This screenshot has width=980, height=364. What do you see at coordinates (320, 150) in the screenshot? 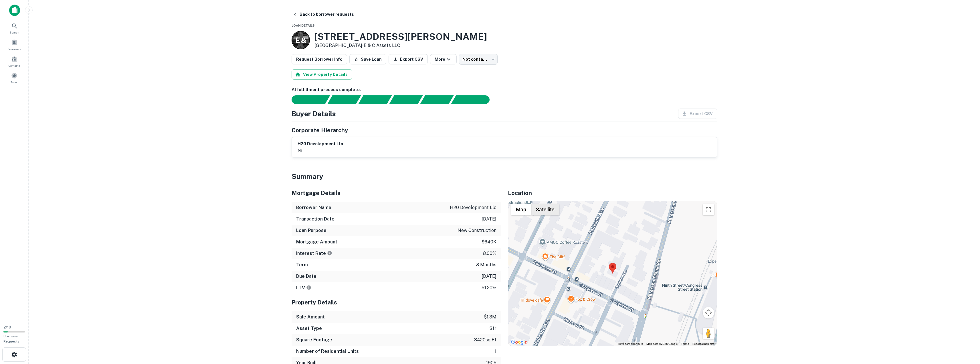
I see `p: nj` at bounding box center [320, 150].